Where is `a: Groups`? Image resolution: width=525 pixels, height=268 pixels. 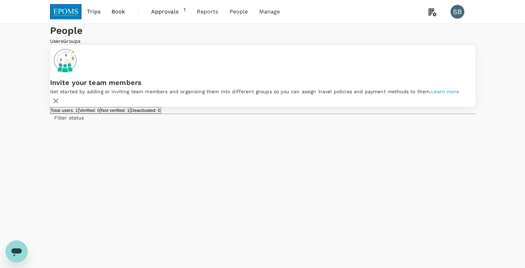
a: Groups is located at coordinates (72, 41).